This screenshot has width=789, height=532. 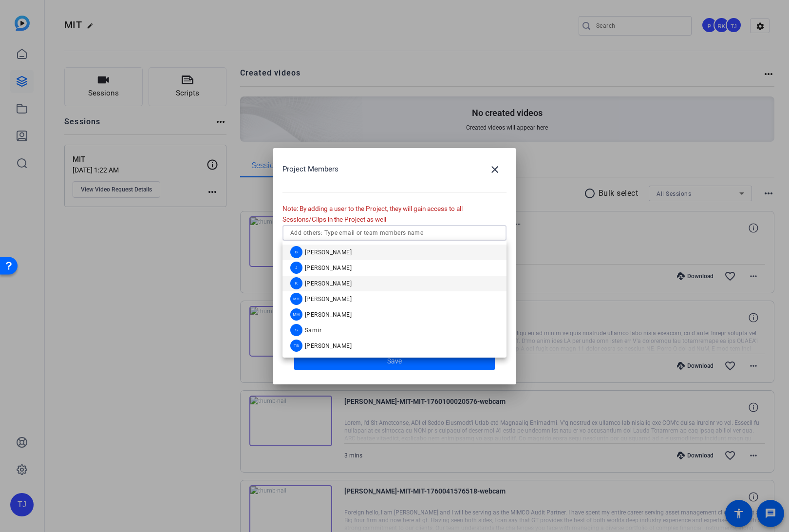 What do you see at coordinates (394, 361) in the screenshot?
I see `span: Save` at bounding box center [394, 361].